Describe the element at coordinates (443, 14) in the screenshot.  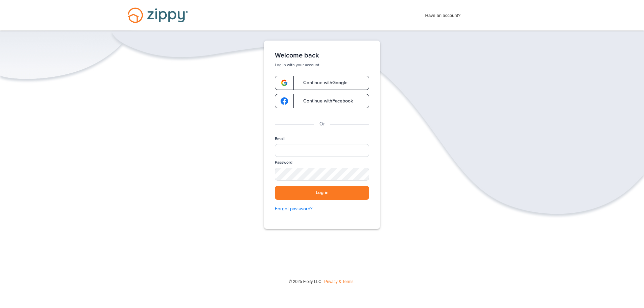
I see `span: Have an account?` at that location.